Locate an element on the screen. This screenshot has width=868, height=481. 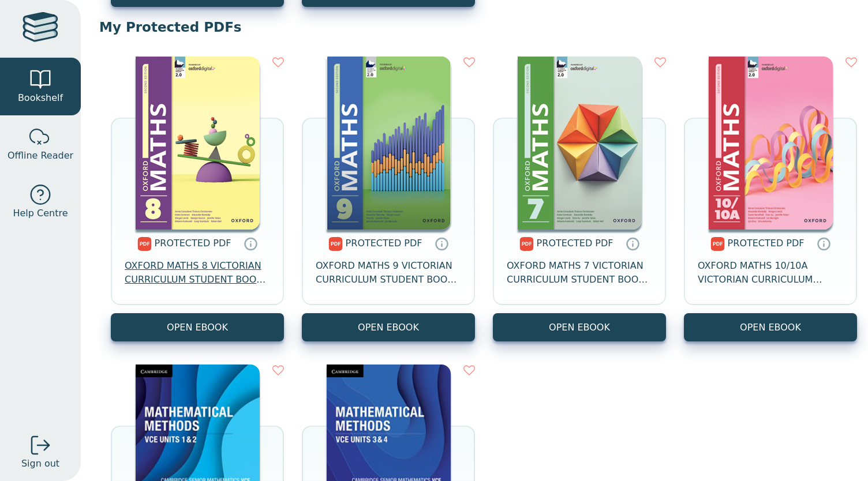
span: OXFORD MATHS 10/10A VICTORIAN CURRICULUM STUDENT BOOK DIGITAL ACCESS 2E is located at coordinates (771, 273).